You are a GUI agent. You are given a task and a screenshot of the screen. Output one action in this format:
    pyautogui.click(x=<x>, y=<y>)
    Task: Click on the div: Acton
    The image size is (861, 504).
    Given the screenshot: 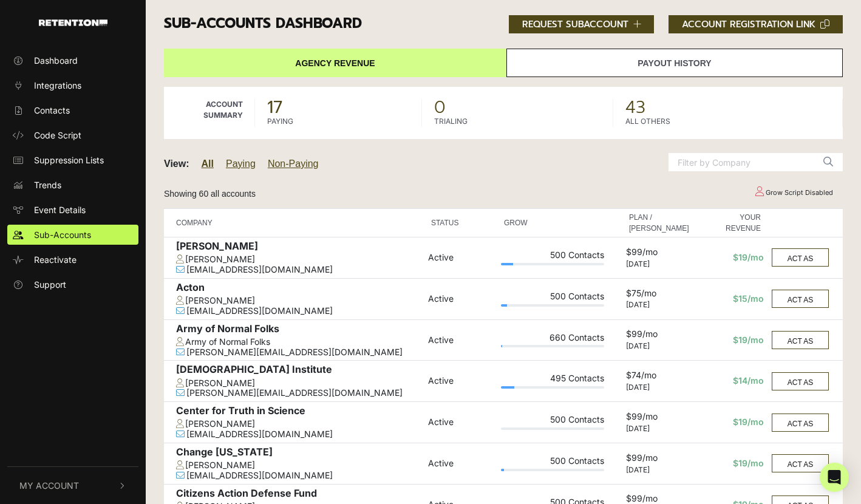 What is the action you would take?
    pyautogui.click(x=299, y=288)
    